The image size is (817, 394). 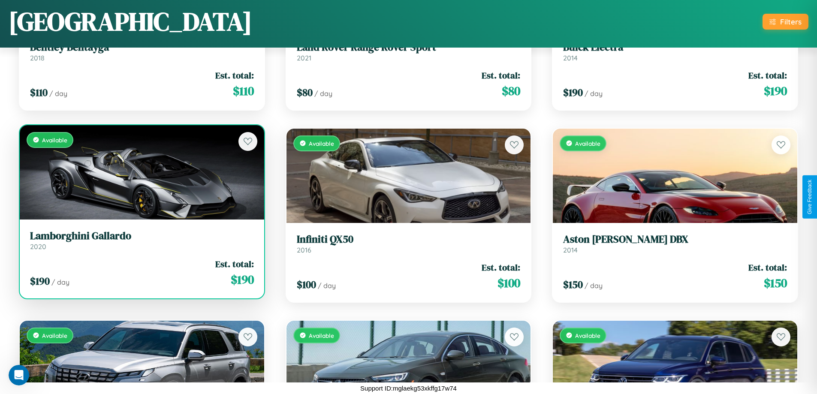 I want to click on a: Lamborghini Gallardo2020, so click(x=142, y=240).